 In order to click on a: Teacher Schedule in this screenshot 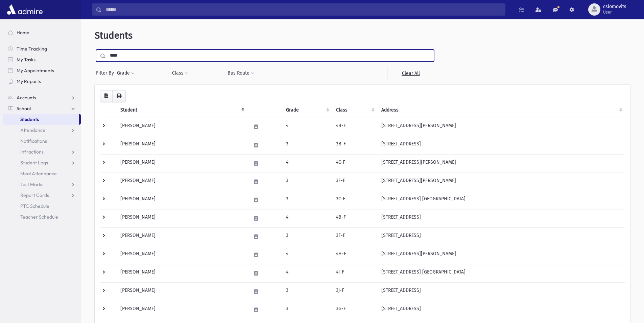, I will do `click(41, 217)`.